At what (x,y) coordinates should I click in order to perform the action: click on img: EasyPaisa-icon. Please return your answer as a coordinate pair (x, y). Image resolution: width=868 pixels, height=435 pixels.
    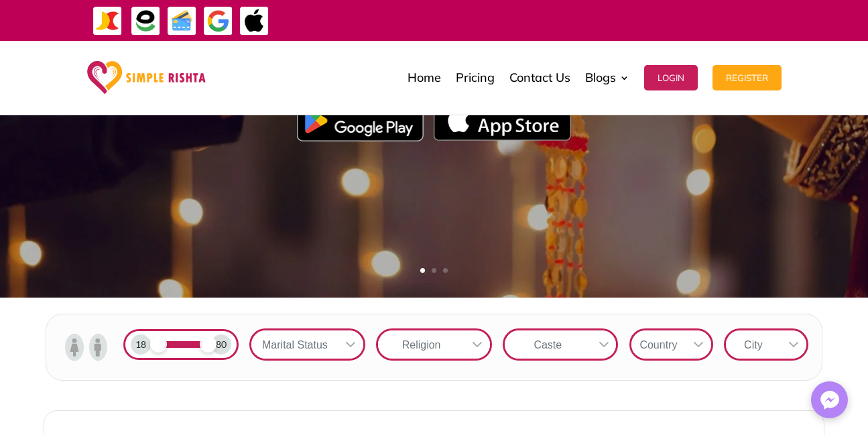
    Looking at the image, I should click on (146, 21).